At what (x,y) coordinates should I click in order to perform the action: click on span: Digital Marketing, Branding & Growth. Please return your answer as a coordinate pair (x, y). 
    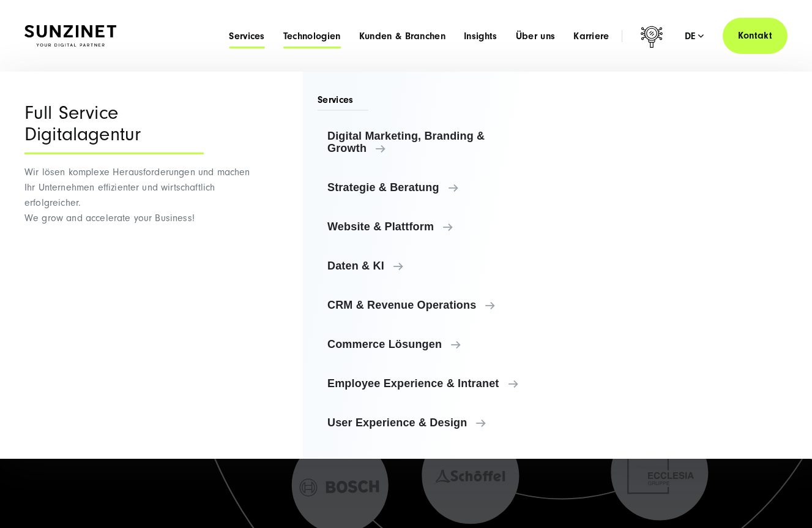
    Looking at the image, I should click on (431, 142).